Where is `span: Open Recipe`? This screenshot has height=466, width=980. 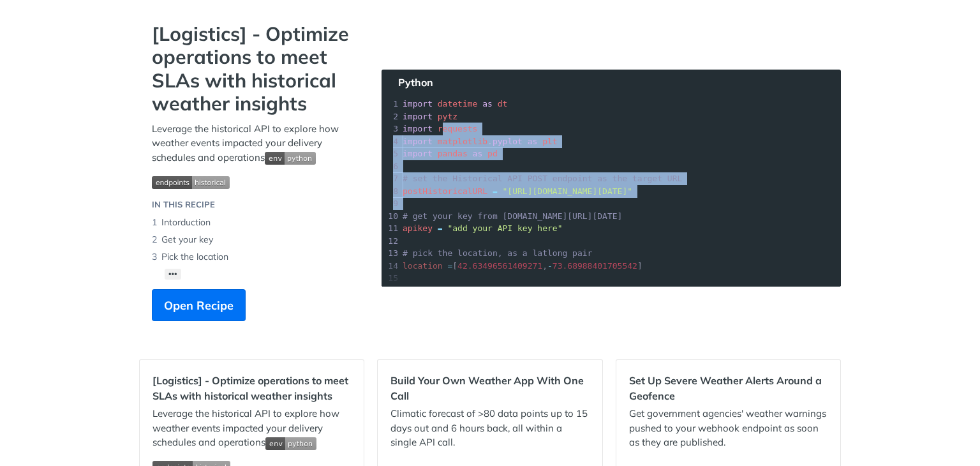 span: Open Recipe is located at coordinates (198, 305).